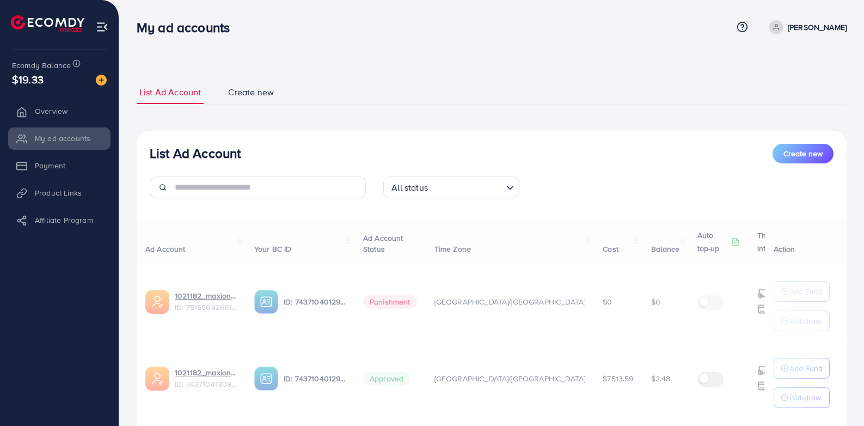 The height and width of the screenshot is (426, 864). What do you see at coordinates (187, 27) in the screenshot?
I see `h3: My ad accounts` at bounding box center [187, 27].